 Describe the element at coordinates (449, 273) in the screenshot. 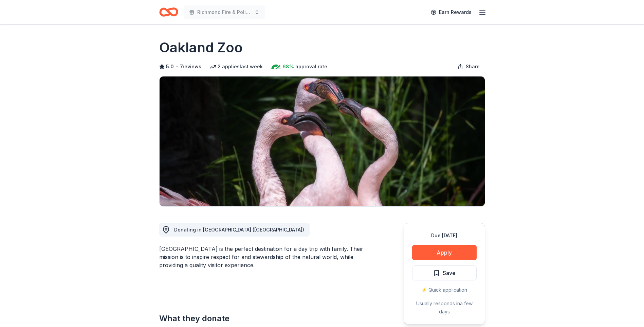

I see `span: Save` at that location.